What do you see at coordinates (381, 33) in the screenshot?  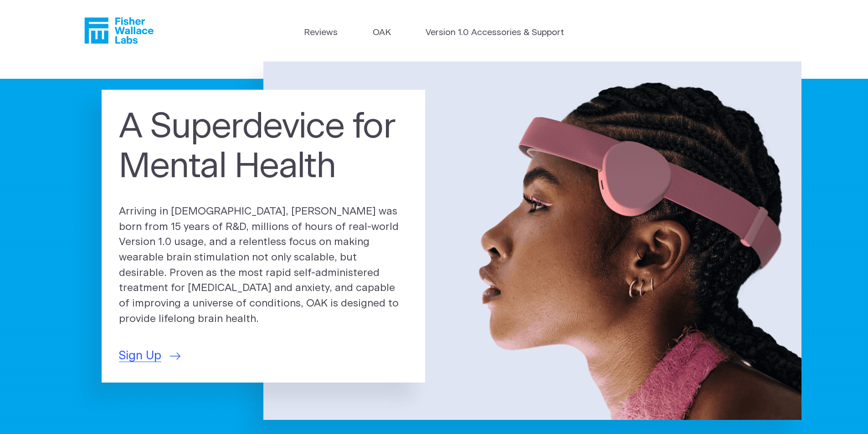 I see `a: OAK` at bounding box center [381, 33].